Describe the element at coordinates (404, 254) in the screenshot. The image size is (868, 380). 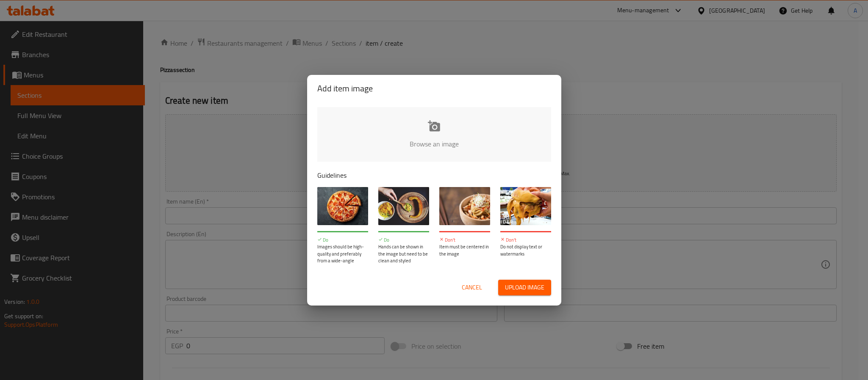
I see `p: Hands can be shown in the image but need to be clean and styled` at that location.